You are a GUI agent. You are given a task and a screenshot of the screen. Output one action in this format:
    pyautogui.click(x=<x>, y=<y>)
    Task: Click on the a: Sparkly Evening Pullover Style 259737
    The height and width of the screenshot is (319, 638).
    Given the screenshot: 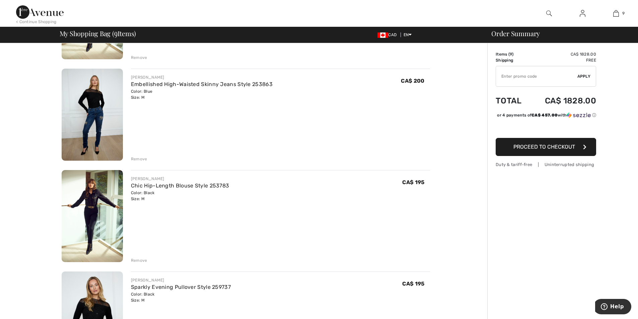 What is the action you would take?
    pyautogui.click(x=181, y=287)
    